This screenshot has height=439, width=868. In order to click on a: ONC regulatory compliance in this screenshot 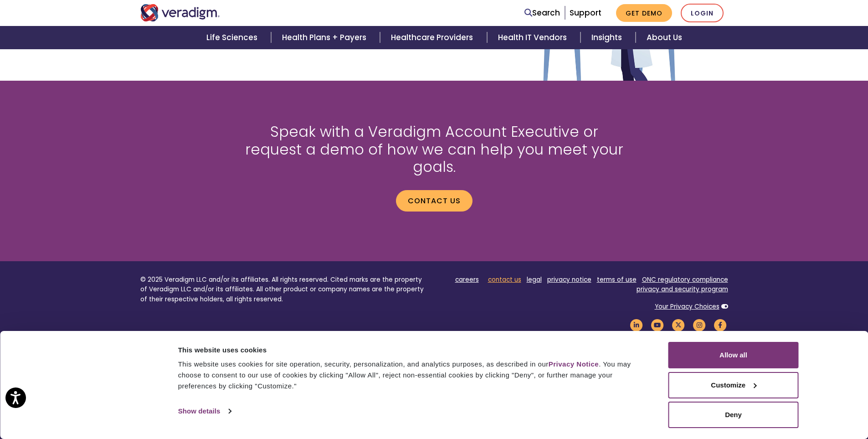, I will do `click(685, 279)`.